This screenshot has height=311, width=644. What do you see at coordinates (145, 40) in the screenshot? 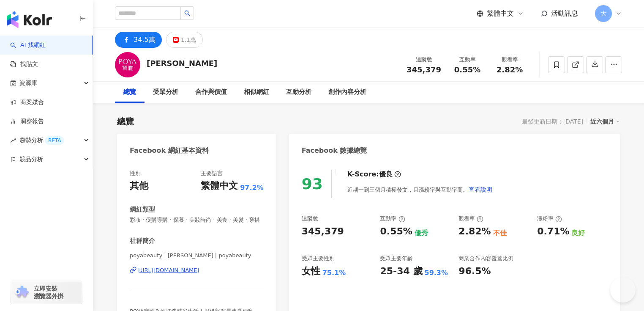
I see `div: 34.5萬` at bounding box center [145, 40].